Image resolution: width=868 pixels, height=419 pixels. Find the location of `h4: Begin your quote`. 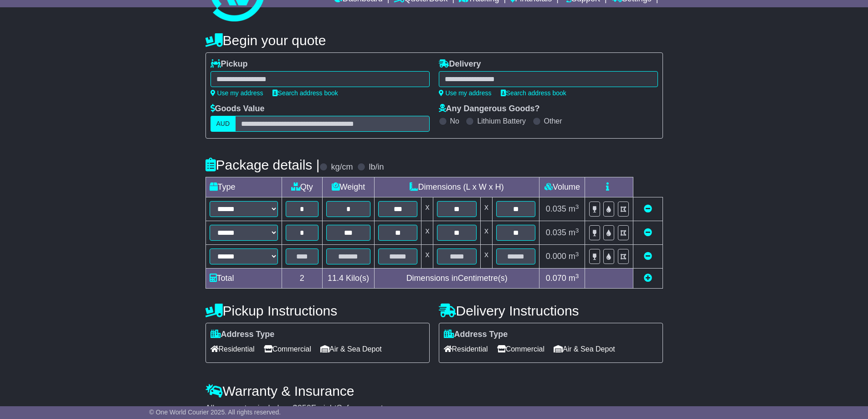

h4: Begin your quote is located at coordinates (434, 40).